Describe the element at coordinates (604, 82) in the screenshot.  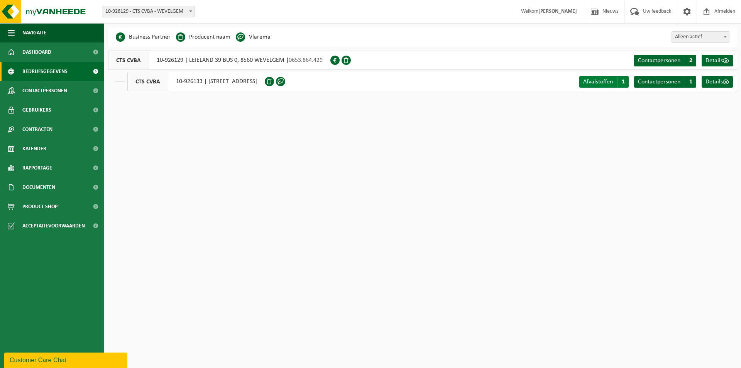
I see `a: Afvalstoffen 1` at that location.